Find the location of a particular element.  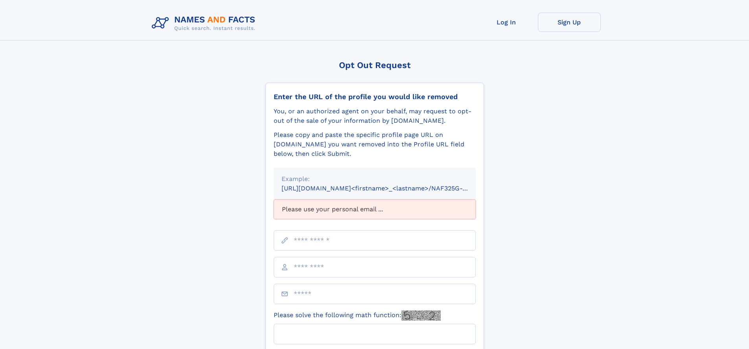

div: Enter the URL of the profile you would like removed is located at coordinates (375, 97).